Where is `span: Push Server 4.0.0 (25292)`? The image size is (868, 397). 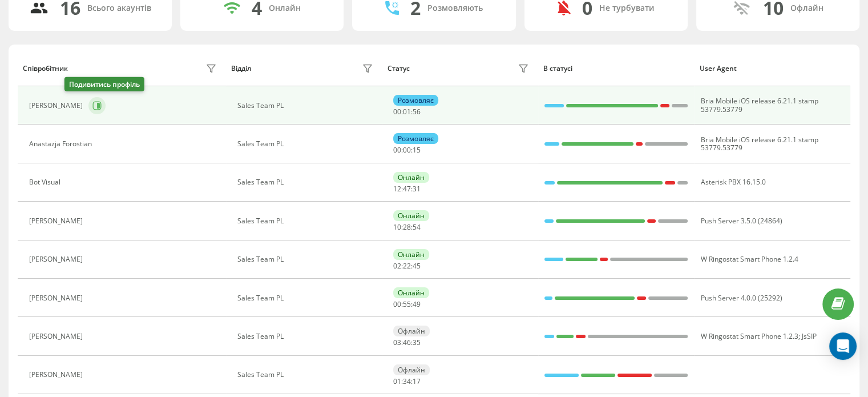 span: Push Server 4.0.0 (25292) is located at coordinates (740, 297).